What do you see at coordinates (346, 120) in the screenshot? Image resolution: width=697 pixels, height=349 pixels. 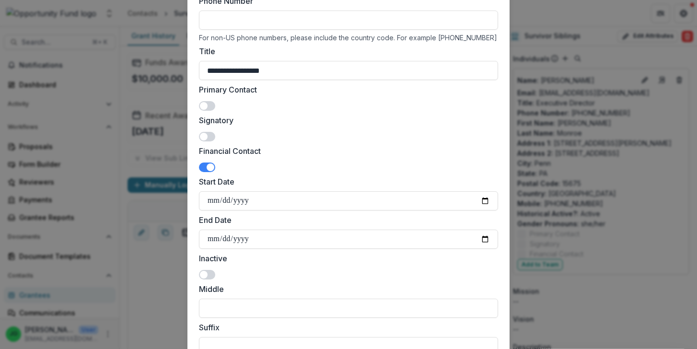 I see `label: Signatory` at bounding box center [346, 120].